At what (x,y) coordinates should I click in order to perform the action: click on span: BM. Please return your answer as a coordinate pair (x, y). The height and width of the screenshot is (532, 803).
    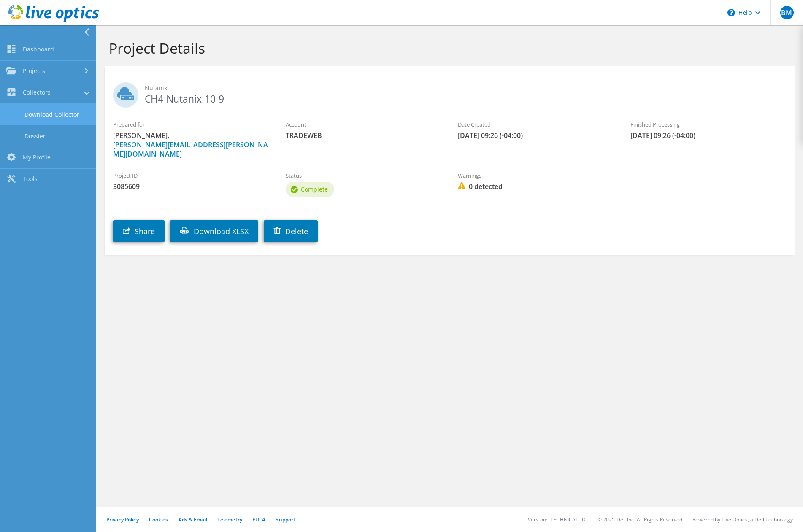
    Looking at the image, I should click on (788, 13).